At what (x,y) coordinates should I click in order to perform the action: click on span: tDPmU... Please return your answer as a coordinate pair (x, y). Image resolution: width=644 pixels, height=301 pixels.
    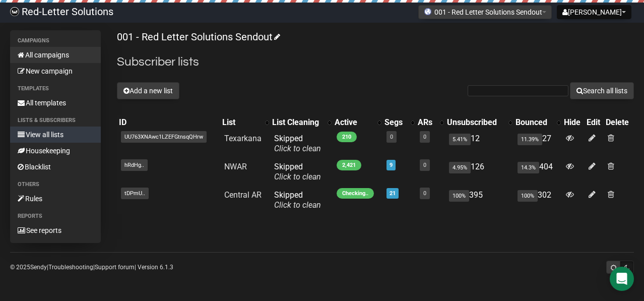
    Looking at the image, I should click on (135, 193).